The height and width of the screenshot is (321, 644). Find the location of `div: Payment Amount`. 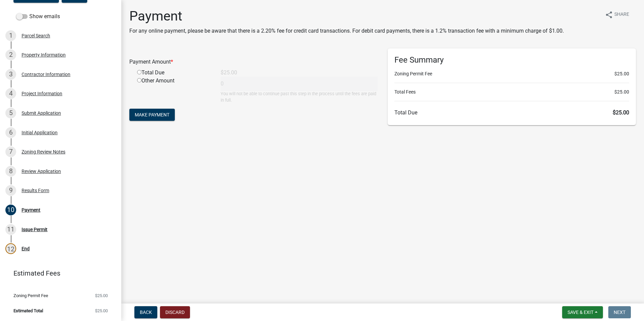

div: Payment Amount is located at coordinates (253, 62).